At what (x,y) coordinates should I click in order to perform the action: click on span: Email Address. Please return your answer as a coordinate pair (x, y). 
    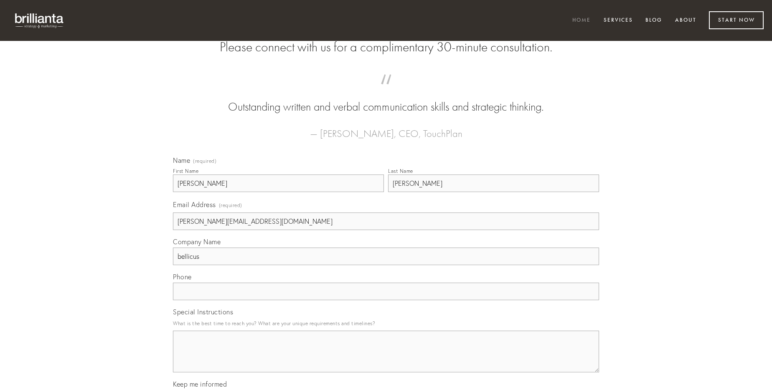
    Looking at the image, I should click on (194, 205).